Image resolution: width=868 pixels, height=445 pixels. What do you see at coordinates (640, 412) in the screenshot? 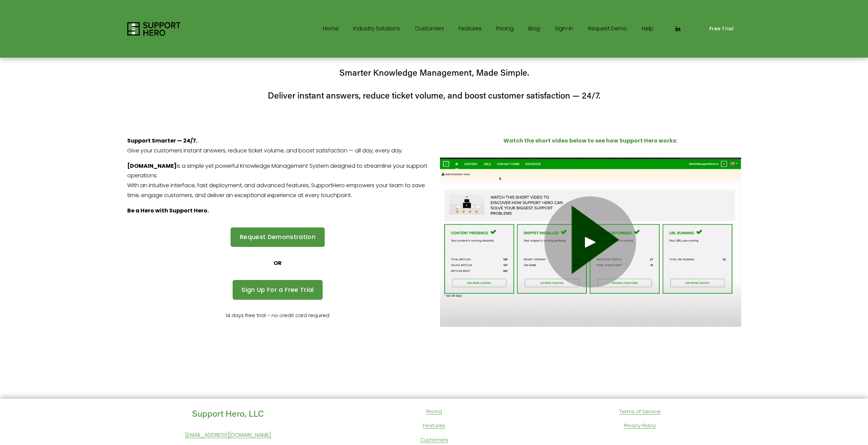
I see `a: Terms of Service` at bounding box center [640, 412].